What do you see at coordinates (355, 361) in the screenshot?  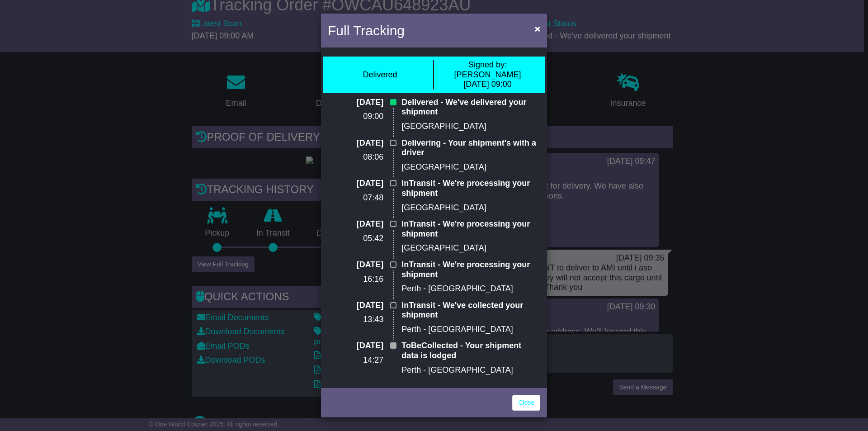 I see `p: 14:27` at bounding box center [355, 361].